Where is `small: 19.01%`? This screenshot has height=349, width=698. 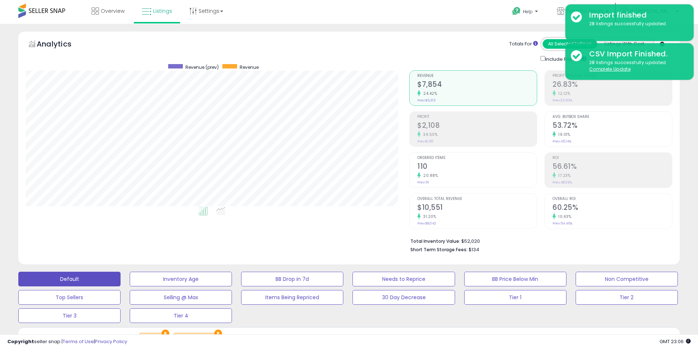
small: 19.01% is located at coordinates (563, 134).